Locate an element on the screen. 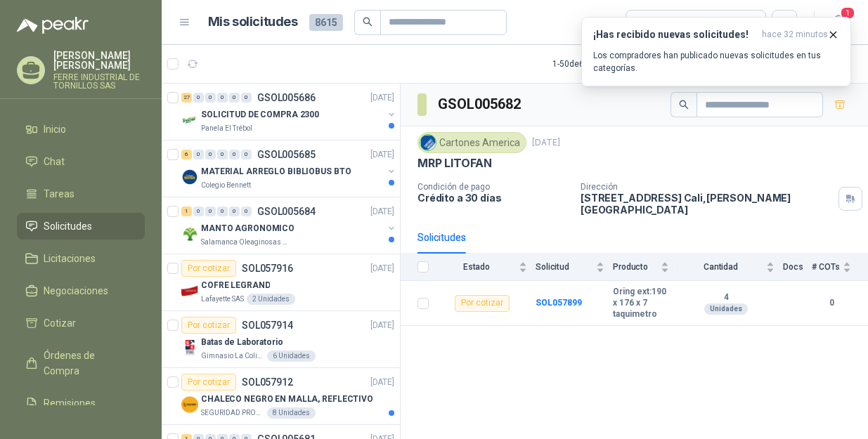 The image size is (868, 439). a: Licitaciones is located at coordinates (80, 259).